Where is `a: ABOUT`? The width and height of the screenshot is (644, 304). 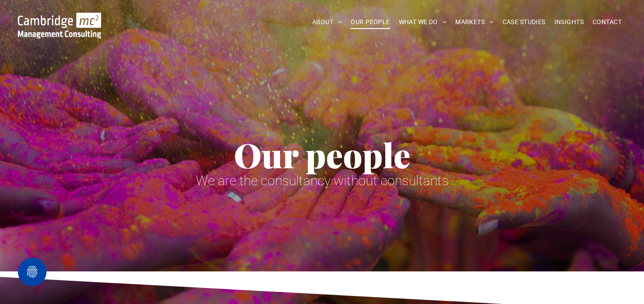
a: ABOUT is located at coordinates (327, 22).